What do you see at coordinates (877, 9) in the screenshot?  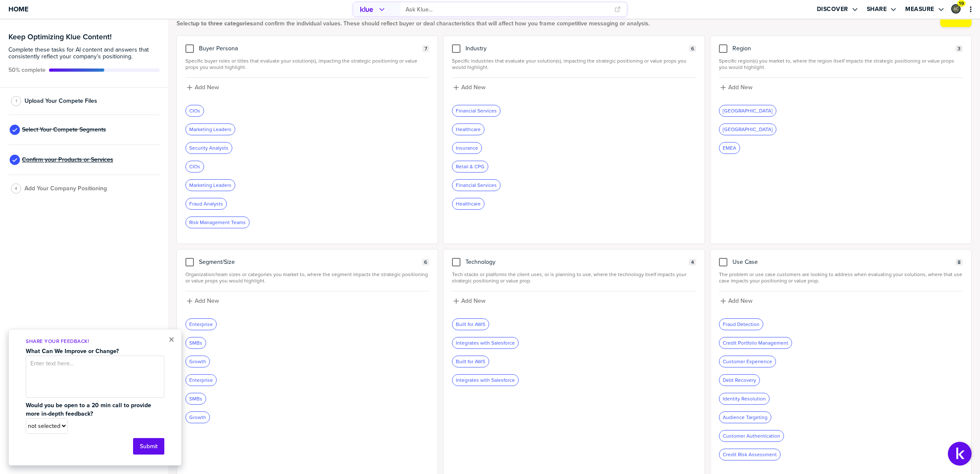 I see `label: Share` at bounding box center [877, 9].